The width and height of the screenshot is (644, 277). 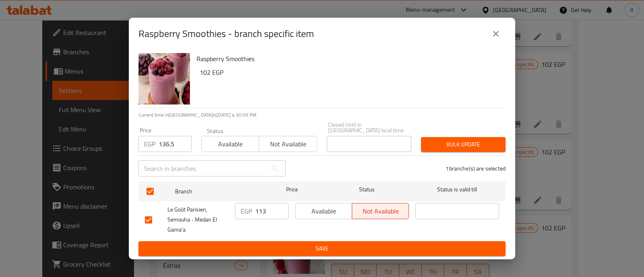 I want to click on h6: 102 EGP, so click(x=349, y=72).